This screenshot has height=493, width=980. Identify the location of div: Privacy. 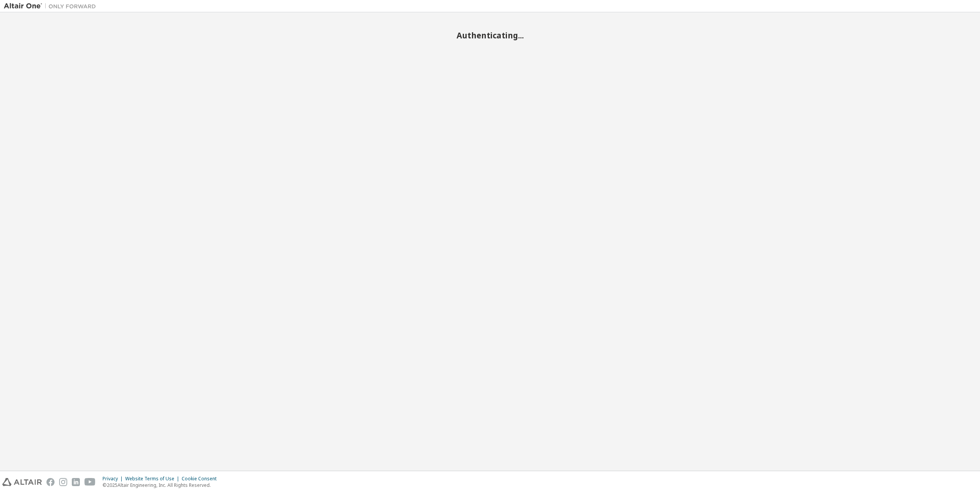
(114, 478).